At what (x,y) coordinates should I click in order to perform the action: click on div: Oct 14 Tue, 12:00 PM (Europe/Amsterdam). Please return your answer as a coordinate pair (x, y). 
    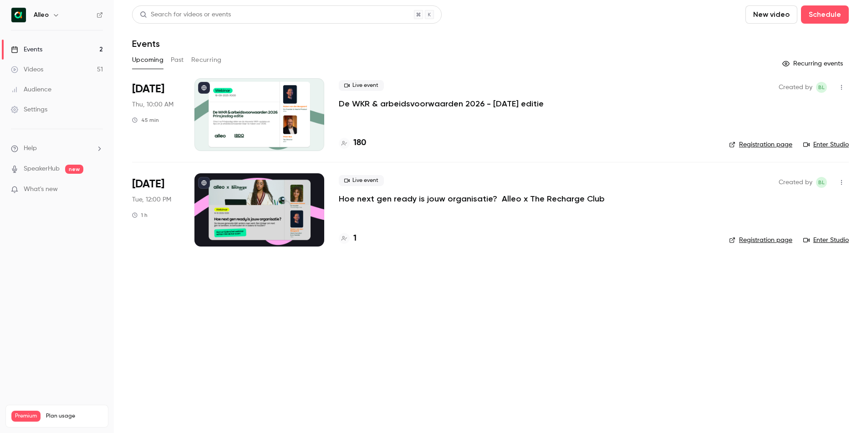
    Looking at the image, I should click on (156, 210).